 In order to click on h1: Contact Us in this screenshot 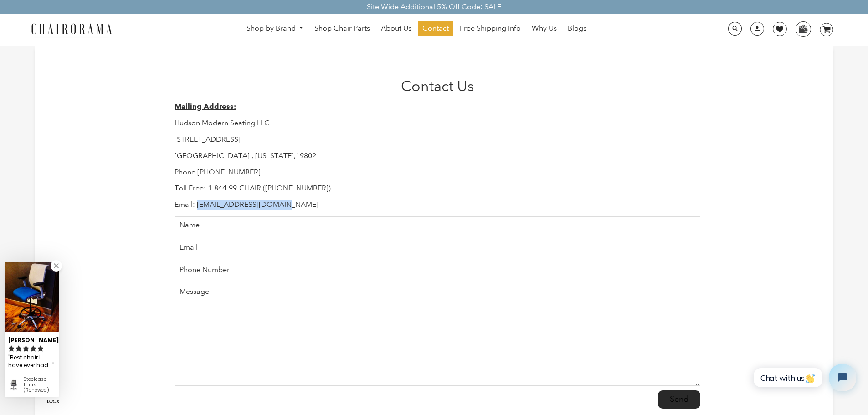, I will do `click(437, 86)`.